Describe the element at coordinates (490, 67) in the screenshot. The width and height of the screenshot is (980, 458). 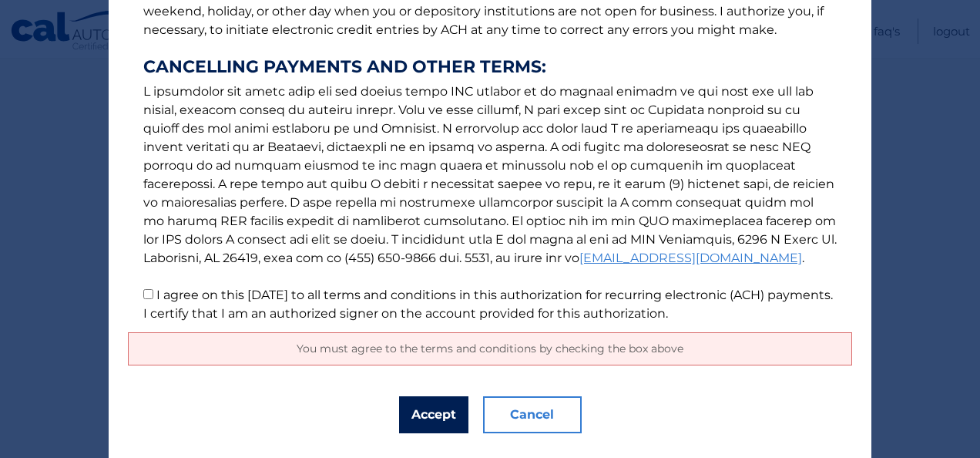
I see `strong: CANCELLING PAYMENTS AND OTHER TERMS:` at that location.